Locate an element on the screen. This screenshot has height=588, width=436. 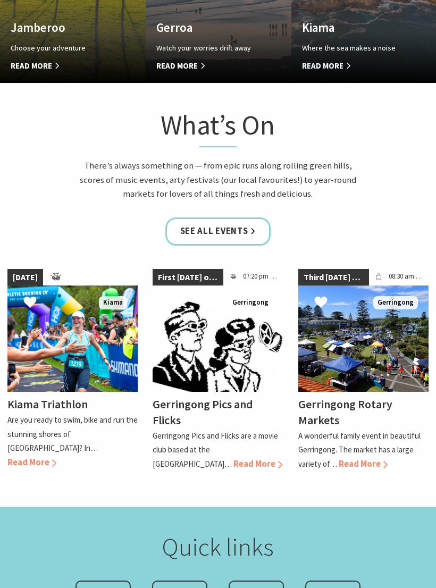
h4: Kiama is located at coordinates (353, 28).